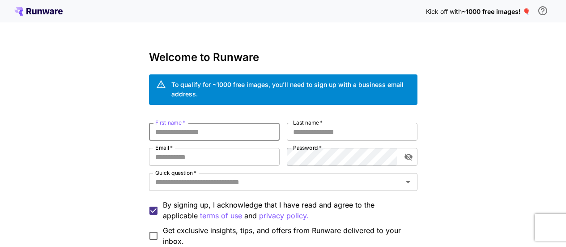  What do you see at coordinates (307, 147) in the screenshot?
I see `label: Password` at bounding box center [307, 147].